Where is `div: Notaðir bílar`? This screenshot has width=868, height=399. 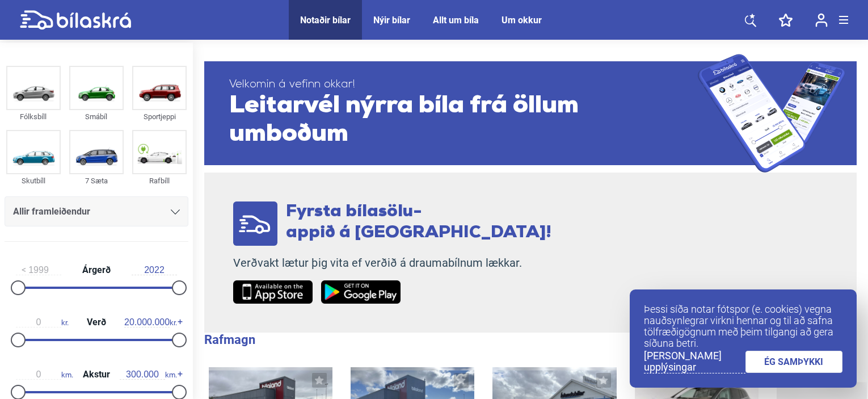 div: Notaðir bílar is located at coordinates (325, 19).